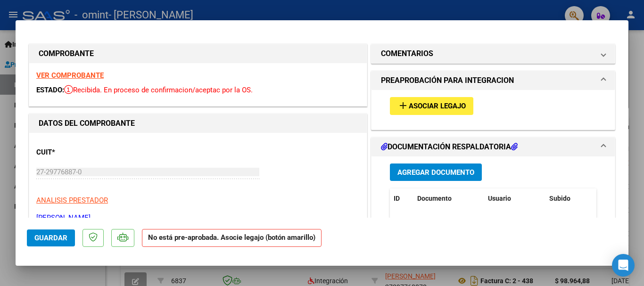  What do you see at coordinates (51, 238) in the screenshot?
I see `button: Guardar` at bounding box center [51, 238].